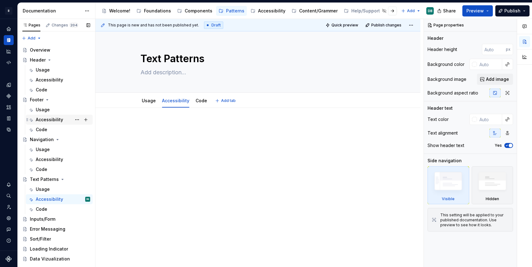  Describe the element at coordinates (9, 196) in the screenshot. I see `button: Search ⌘K` at that location.